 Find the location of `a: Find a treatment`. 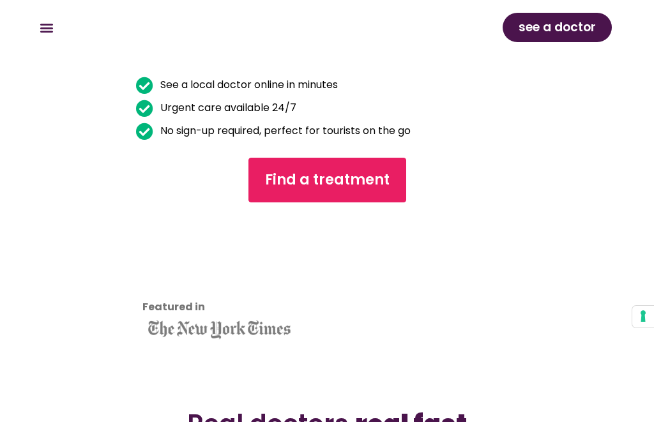

a: Find a treatment is located at coordinates (327, 180).